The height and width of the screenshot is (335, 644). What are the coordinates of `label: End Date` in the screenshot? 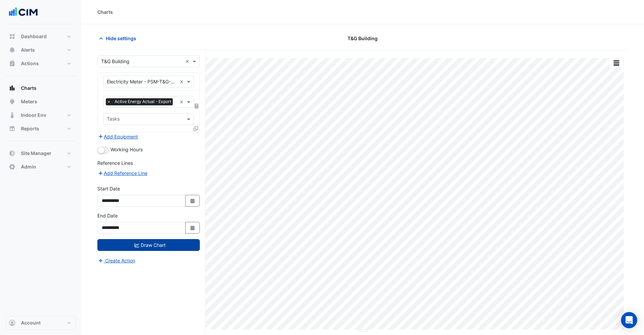 It's located at (108, 215).